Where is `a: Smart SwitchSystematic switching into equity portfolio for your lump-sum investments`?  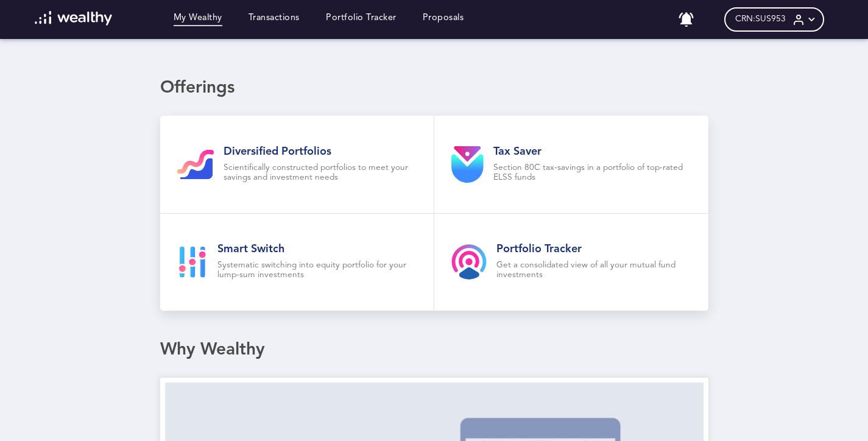 a: Smart SwitchSystematic switching into equity portfolio for your lump-sum investments is located at coordinates (297, 263).